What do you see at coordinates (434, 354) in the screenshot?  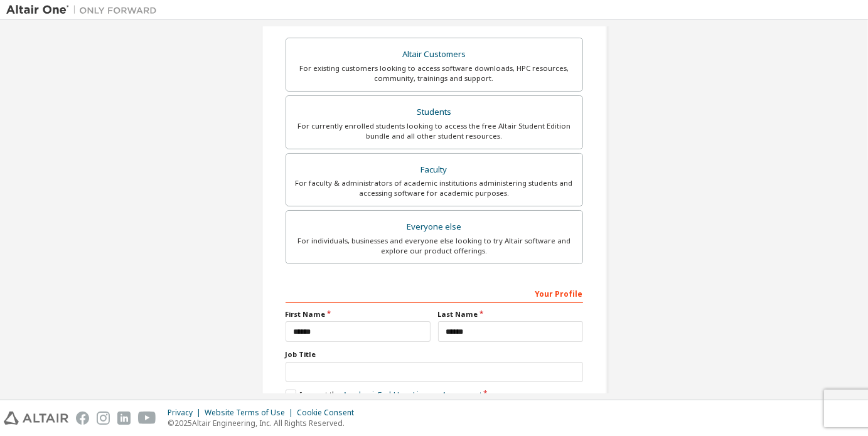 I see `label: Job Title` at bounding box center [434, 354].